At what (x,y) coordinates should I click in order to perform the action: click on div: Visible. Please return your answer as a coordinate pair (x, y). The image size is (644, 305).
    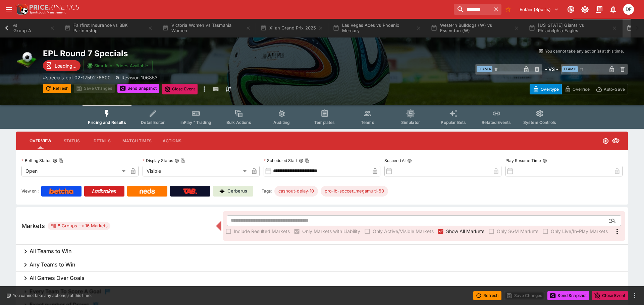
    Looking at the image, I should click on (195, 171).